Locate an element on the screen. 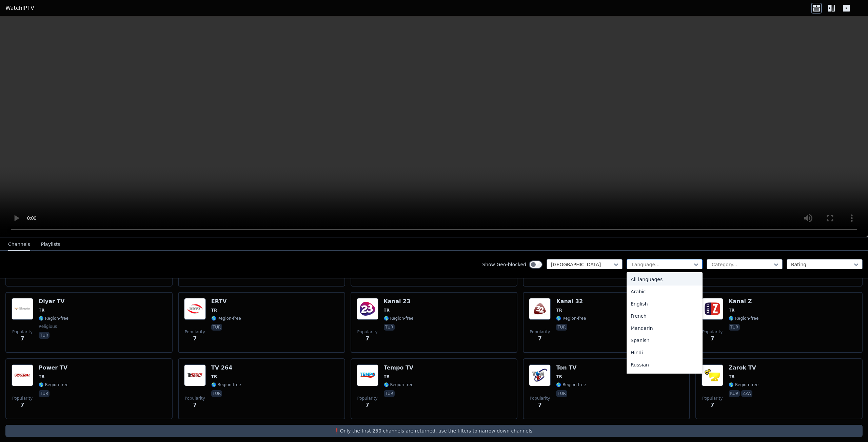 The image size is (868, 442). h6: Kanal Z is located at coordinates (744, 302).